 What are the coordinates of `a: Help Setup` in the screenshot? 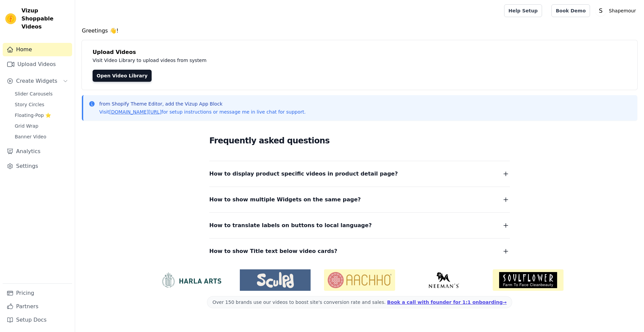 It's located at (523, 11).